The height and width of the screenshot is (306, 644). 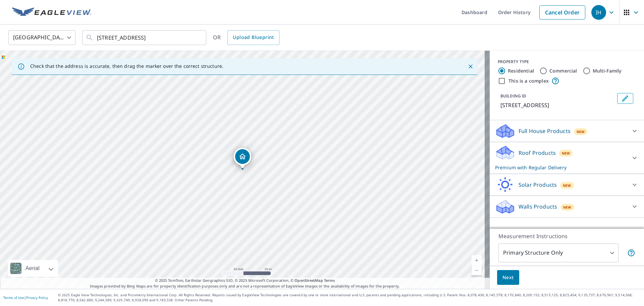 What do you see at coordinates (567, 131) in the screenshot?
I see `div: Full House ProductsNew` at bounding box center [567, 131].